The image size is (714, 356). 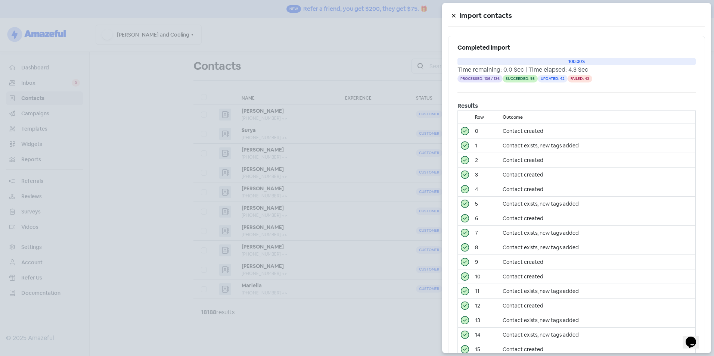 What do you see at coordinates (486, 248) in the screenshot?
I see `td: 8` at bounding box center [486, 248].